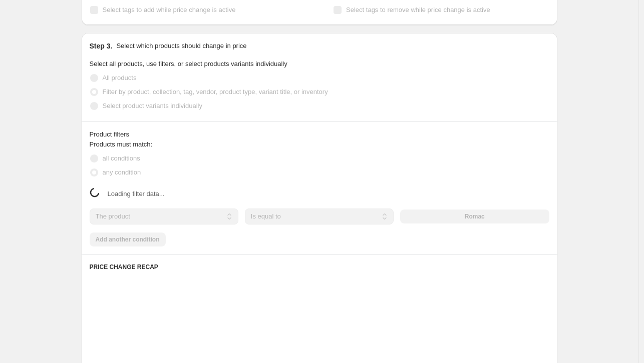 The width and height of the screenshot is (644, 363). Describe the element at coordinates (320, 134) in the screenshot. I see `div: Product filters` at that location.